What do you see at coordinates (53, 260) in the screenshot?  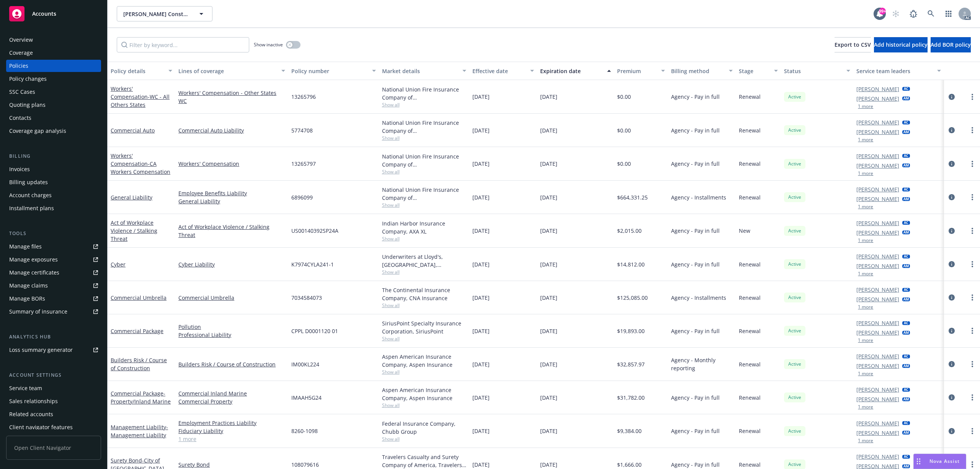 I see `a: Manage exposures` at bounding box center [53, 260].